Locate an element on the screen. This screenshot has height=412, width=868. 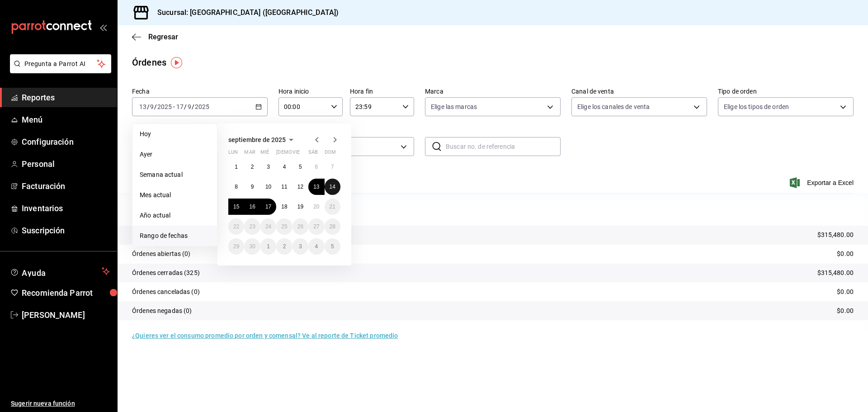
span: Suscripción is located at coordinates (66, 230).